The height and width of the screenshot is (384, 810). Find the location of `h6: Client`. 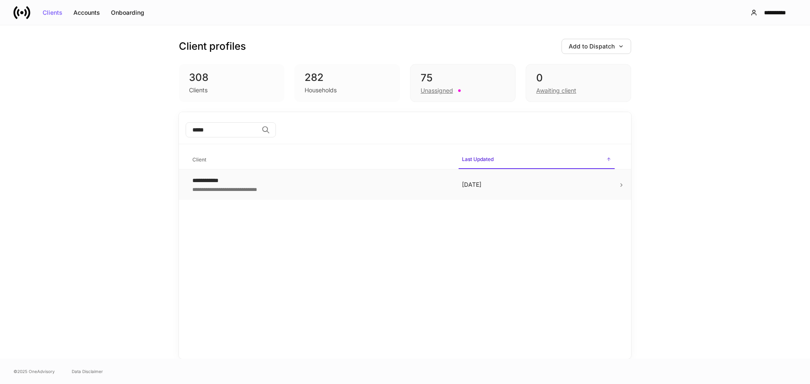

h6: Client is located at coordinates (199, 159).